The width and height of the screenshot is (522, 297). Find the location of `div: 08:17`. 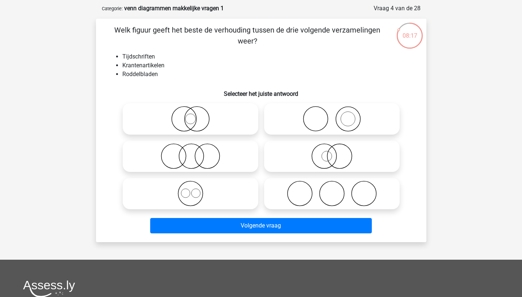

div: 08:17 is located at coordinates (410, 31).